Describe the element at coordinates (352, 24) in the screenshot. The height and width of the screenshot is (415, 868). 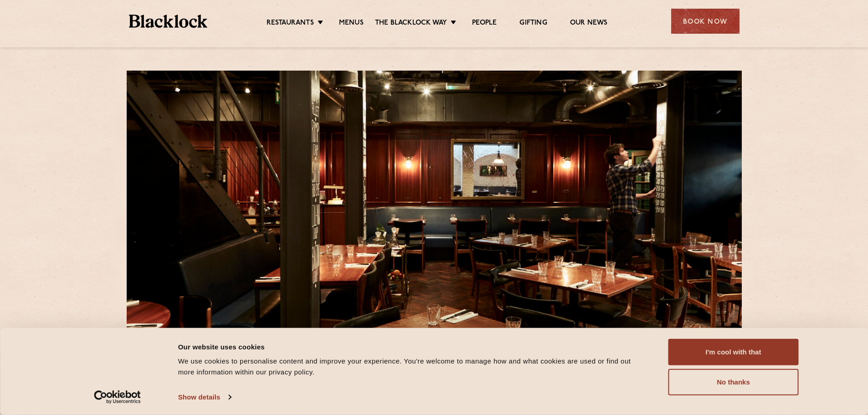
I see `a: Menus` at that location.